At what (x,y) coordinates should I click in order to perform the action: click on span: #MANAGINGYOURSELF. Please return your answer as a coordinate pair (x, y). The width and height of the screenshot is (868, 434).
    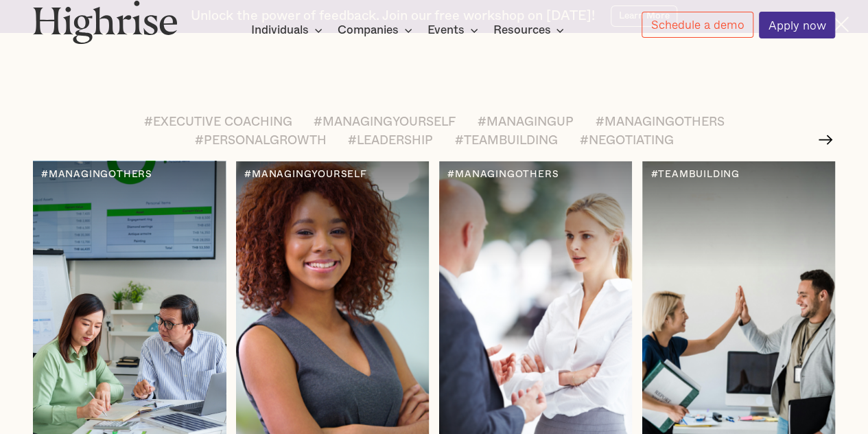
    Looking at the image, I should click on (384, 123).